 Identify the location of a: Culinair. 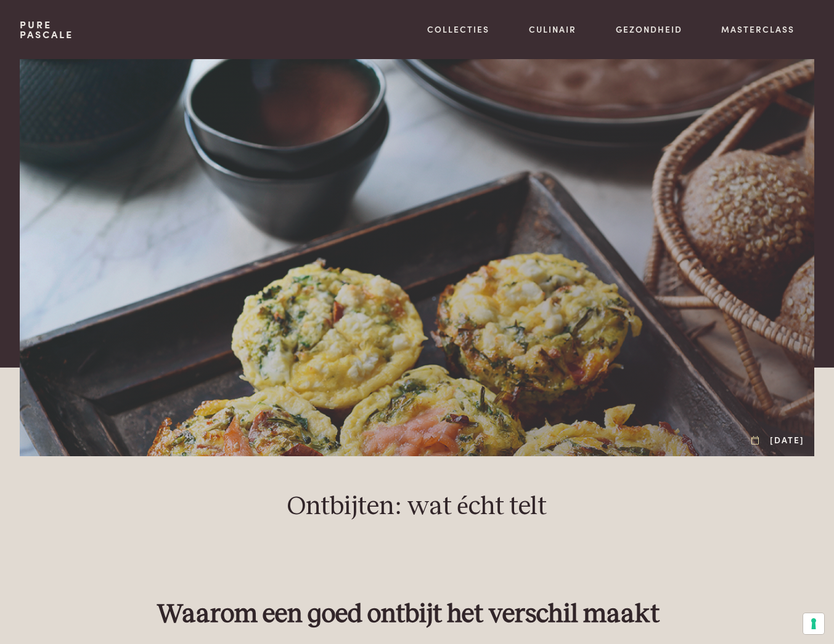
(552, 29).